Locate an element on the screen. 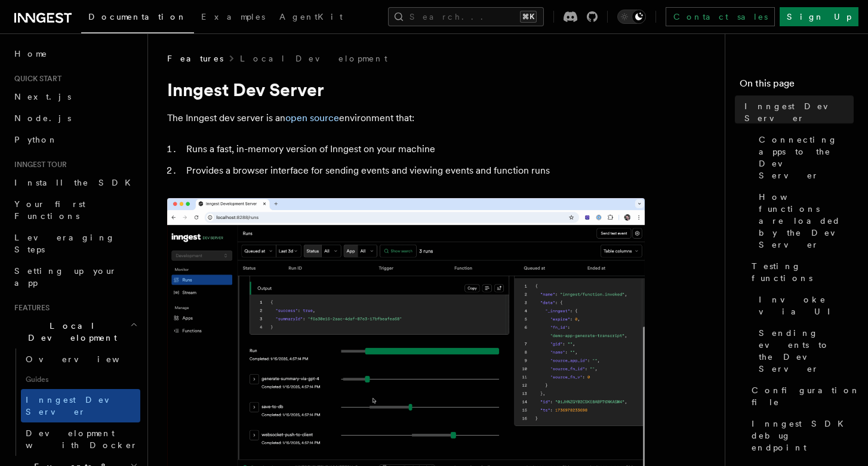  a: Contact sales is located at coordinates (720, 17).